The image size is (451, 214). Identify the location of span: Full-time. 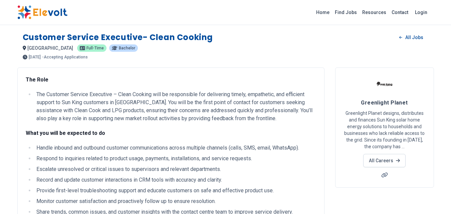
(95, 48).